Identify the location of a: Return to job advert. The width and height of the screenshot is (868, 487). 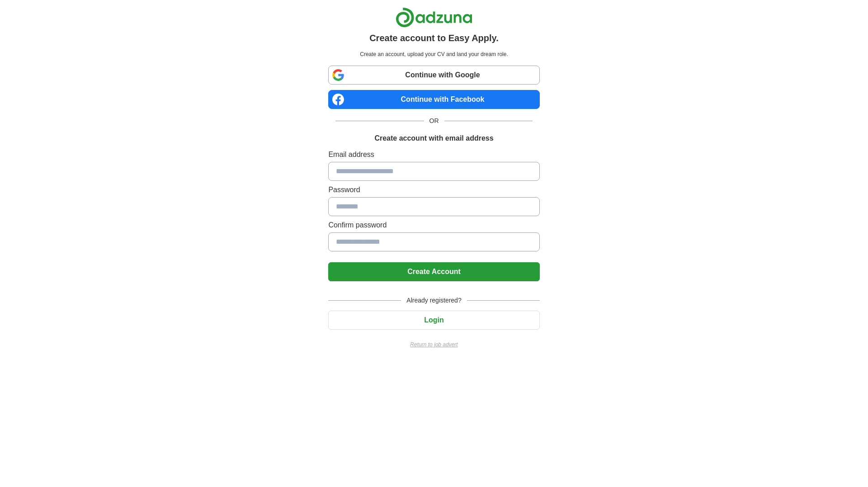
(434, 345).